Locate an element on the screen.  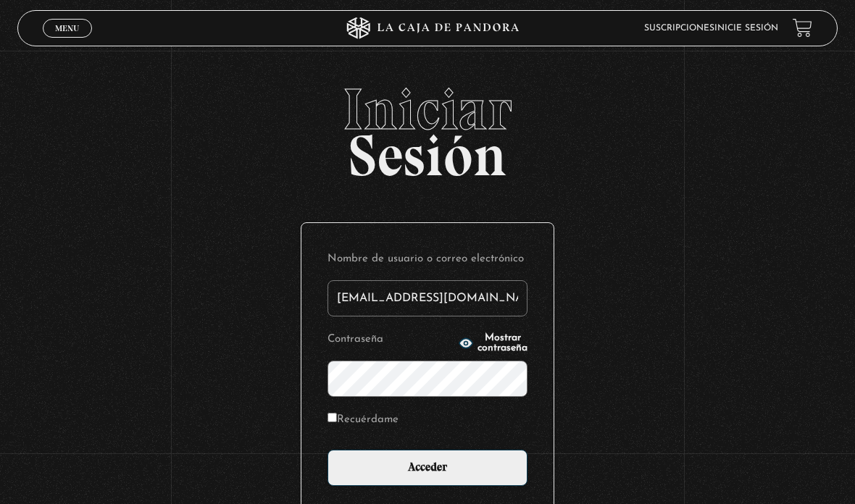
label: Nombre de usuario o correo electrónico is located at coordinates (428, 258).